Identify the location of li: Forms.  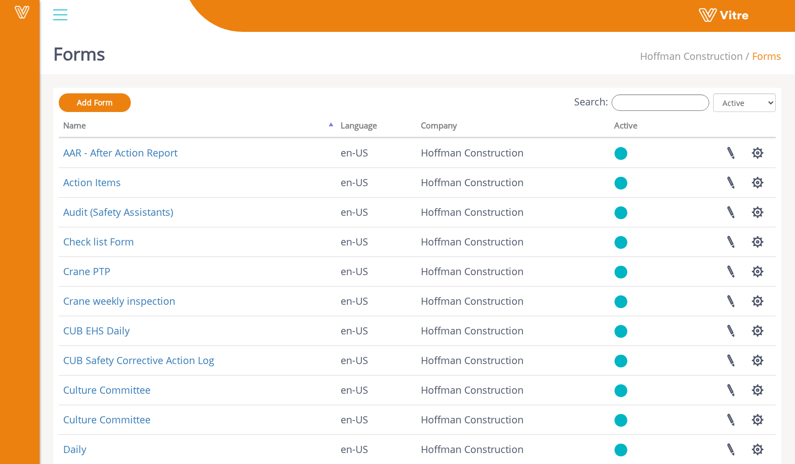
(762, 57).